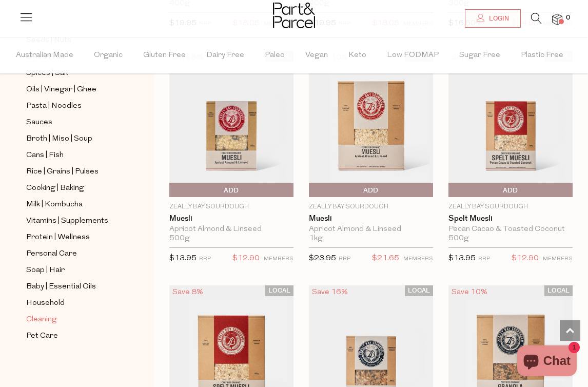  What do you see at coordinates (45, 56) in the screenshot?
I see `span: Australian Made` at bounding box center [45, 56].